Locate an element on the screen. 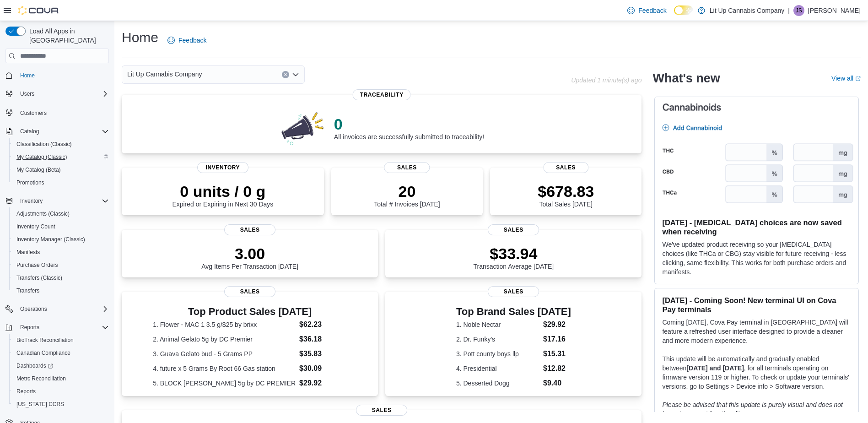 This screenshot has height=423, width=868. div: Expired or Expiring in Next 30 Days is located at coordinates (222, 195).